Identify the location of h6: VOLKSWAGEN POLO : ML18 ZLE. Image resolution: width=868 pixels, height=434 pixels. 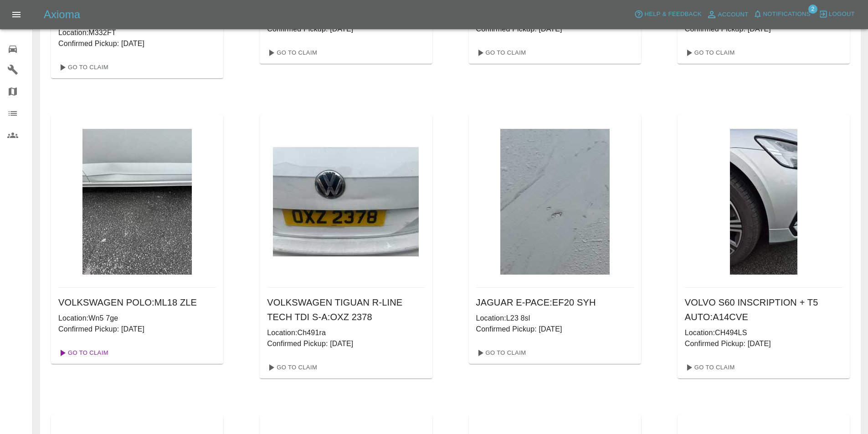
(137, 303).